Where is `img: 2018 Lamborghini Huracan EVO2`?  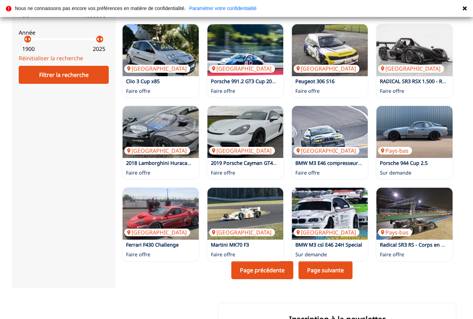
img: 2018 Lamborghini Huracan EVO2 is located at coordinates (160, 132).